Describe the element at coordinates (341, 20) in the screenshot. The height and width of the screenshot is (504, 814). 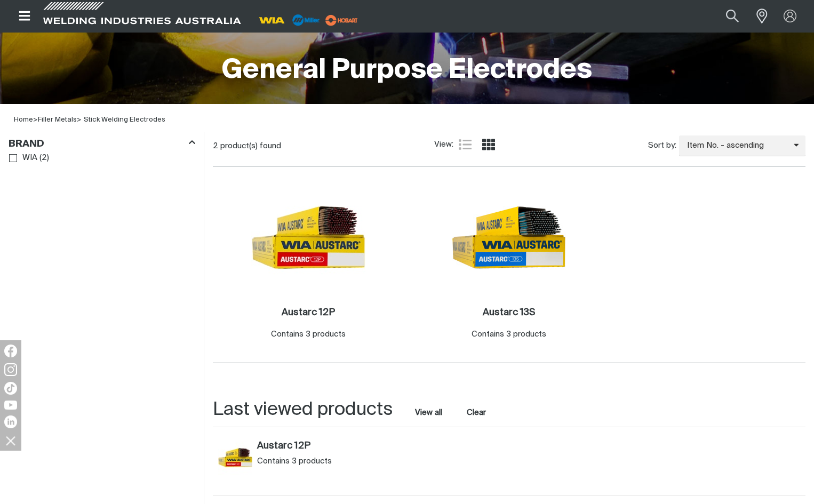
I see `img: miller` at that location.